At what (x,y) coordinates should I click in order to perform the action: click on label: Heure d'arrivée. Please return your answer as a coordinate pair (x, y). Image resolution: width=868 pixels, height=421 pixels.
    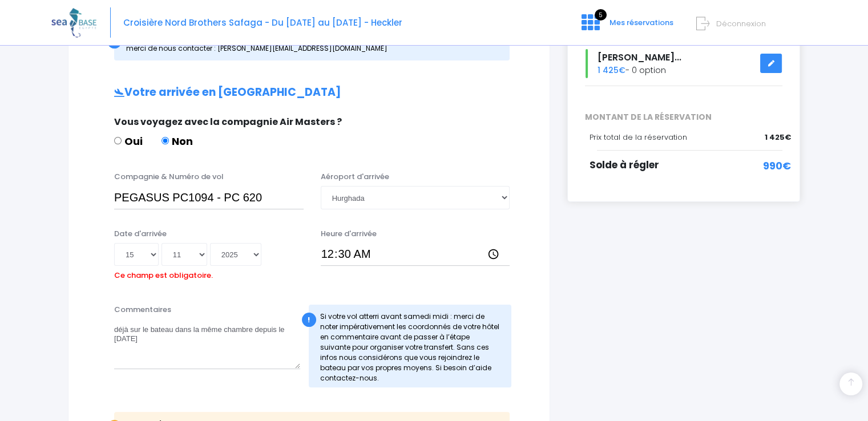
    Looking at the image, I should click on (348, 234).